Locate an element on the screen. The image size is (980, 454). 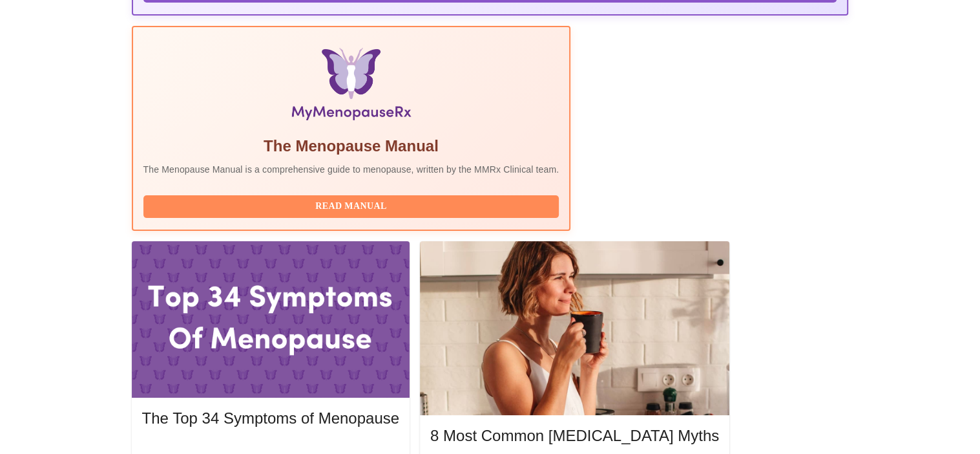
button: Read Manual is located at coordinates (351, 207).